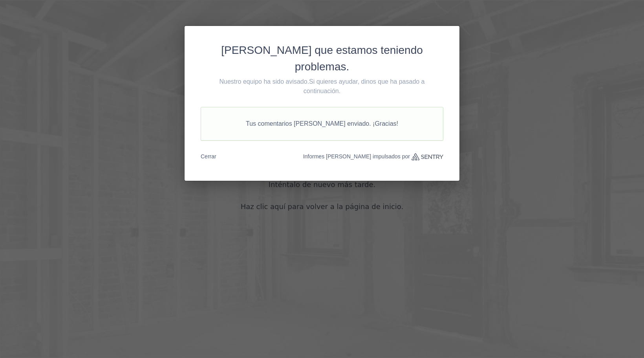  I want to click on button: Cerrar, so click(209, 157).